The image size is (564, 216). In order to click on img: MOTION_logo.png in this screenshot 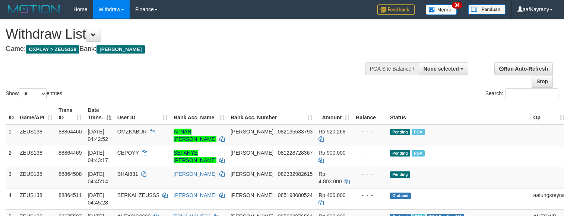, I will do `click(34, 9)`.